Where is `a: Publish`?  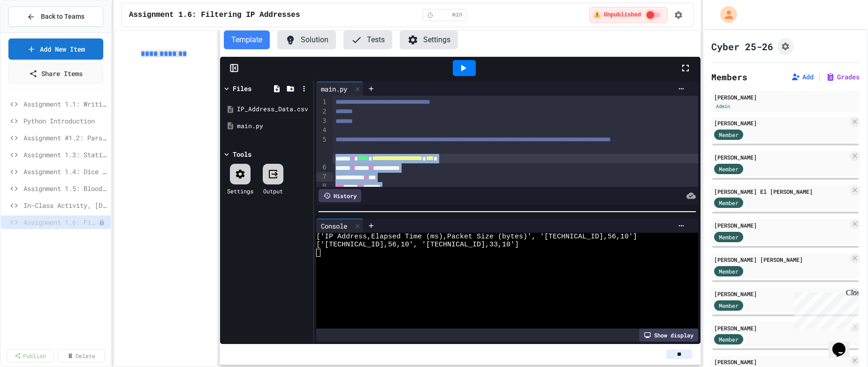 a: Publish is located at coordinates (30, 355).